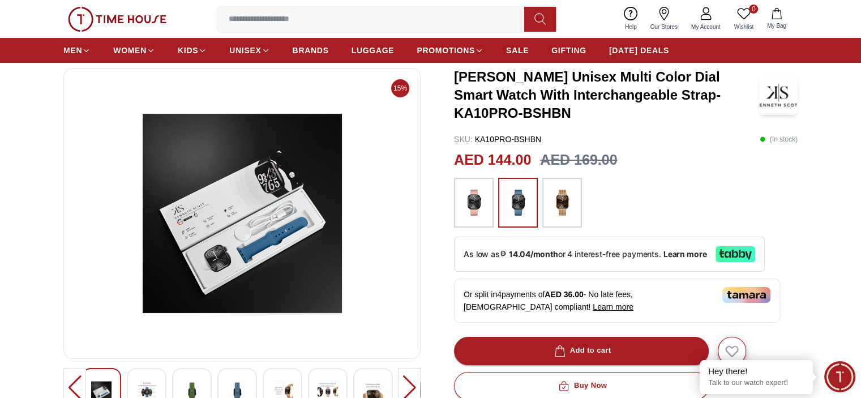 The image size is (861, 398). I want to click on p: Talk to our watch expert!, so click(756, 383).